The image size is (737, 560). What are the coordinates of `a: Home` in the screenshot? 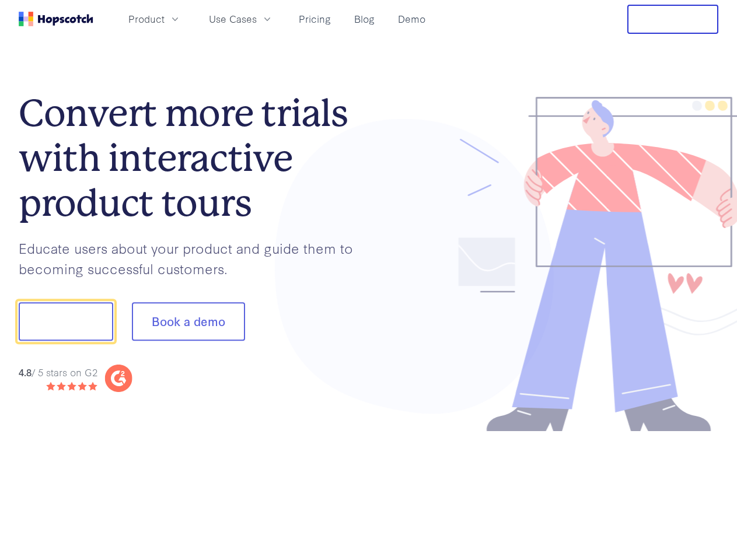 It's located at (56, 19).